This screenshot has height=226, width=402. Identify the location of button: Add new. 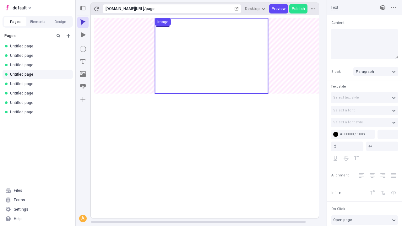
(68, 36).